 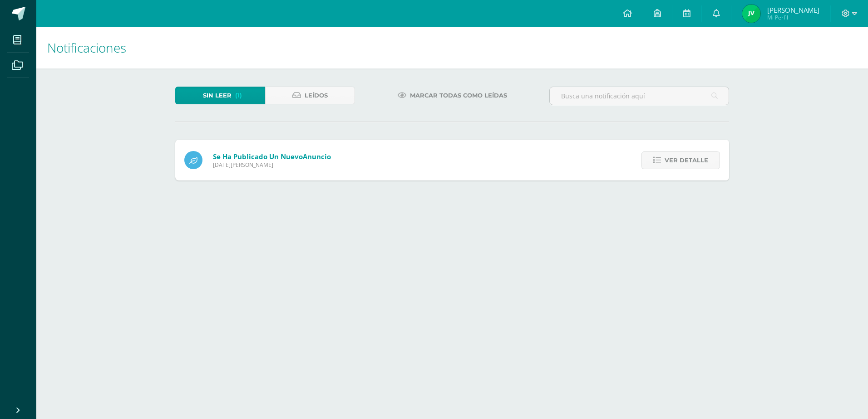 What do you see at coordinates (752, 13) in the screenshot?
I see `img: 81f31c591e87a8d23e0eb5d554c52c59.png` at bounding box center [752, 13].